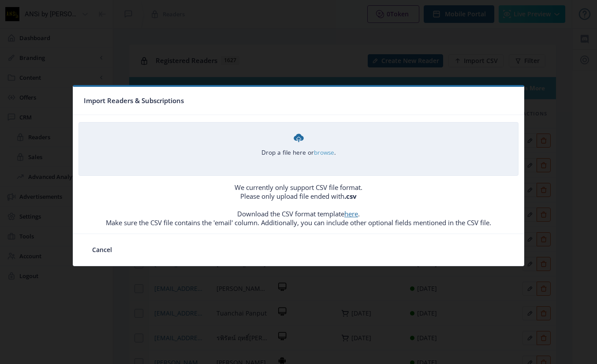 The height and width of the screenshot is (364, 597). I want to click on b: .csv, so click(351, 196).